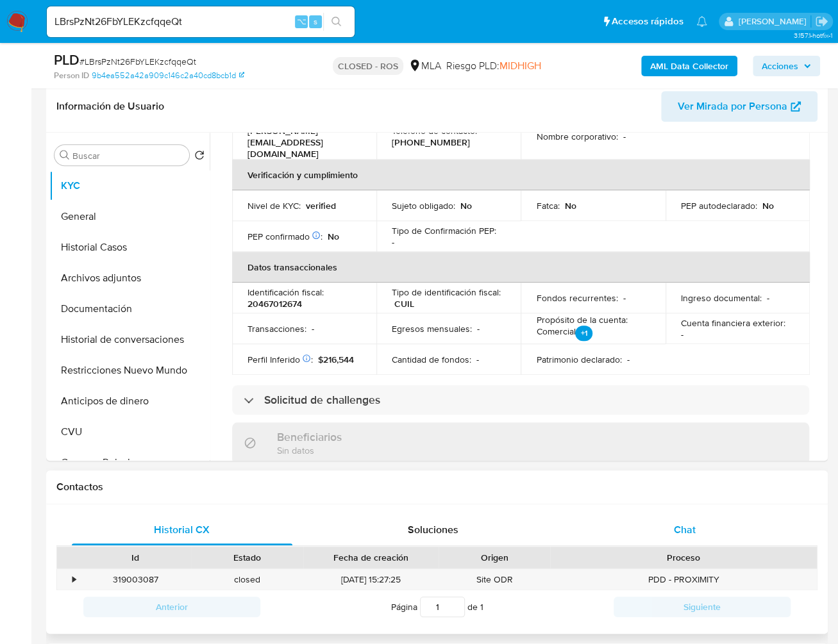 The height and width of the screenshot is (644, 838). What do you see at coordinates (581, 320) in the screenshot?
I see `p: Propósito de la cuenta :` at bounding box center [581, 320].